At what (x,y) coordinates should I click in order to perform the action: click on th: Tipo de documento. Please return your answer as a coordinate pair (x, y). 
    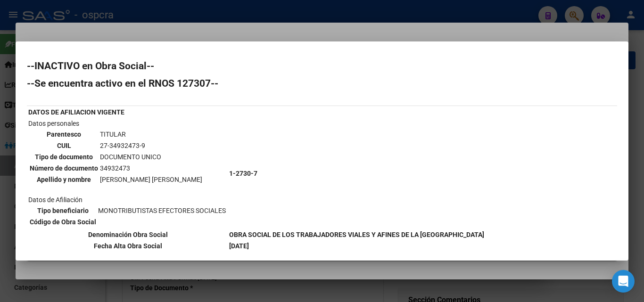
    Looking at the image, I should click on (64, 157).